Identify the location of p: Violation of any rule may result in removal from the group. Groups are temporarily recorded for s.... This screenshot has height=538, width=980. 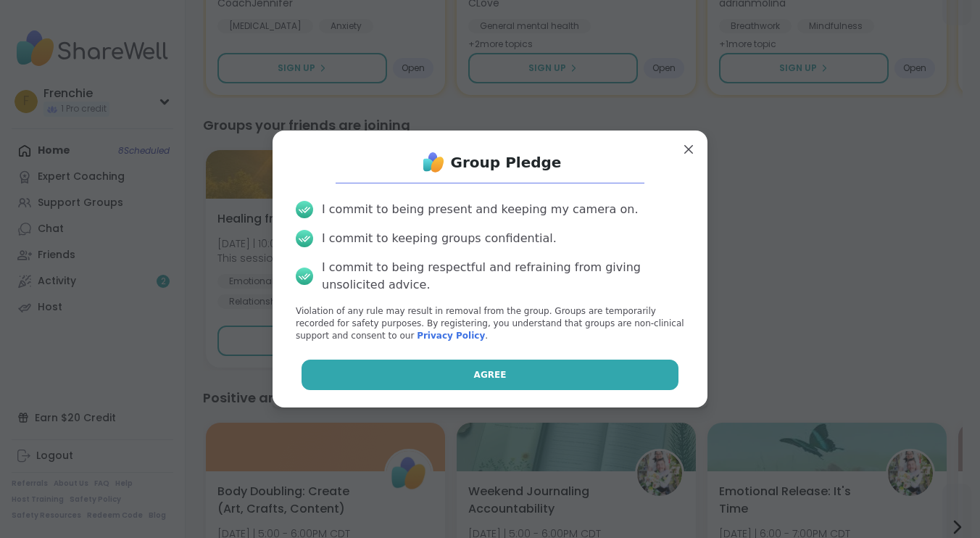
(490, 323).